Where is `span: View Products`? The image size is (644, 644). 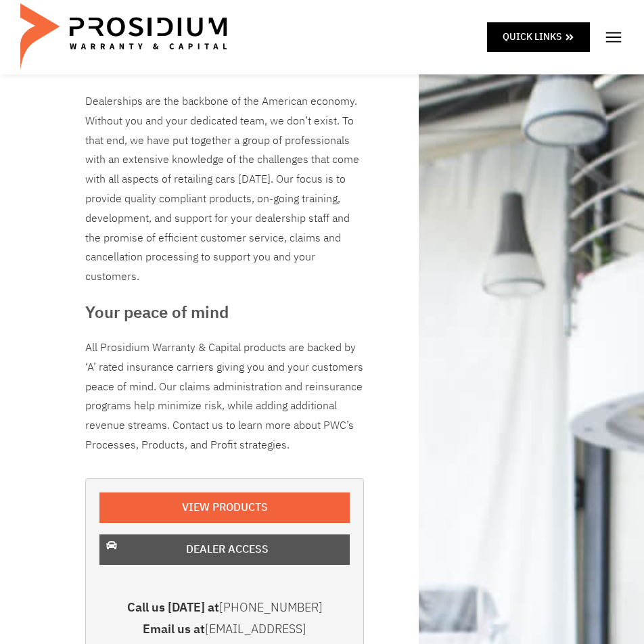
span: View Products is located at coordinates (225, 507).